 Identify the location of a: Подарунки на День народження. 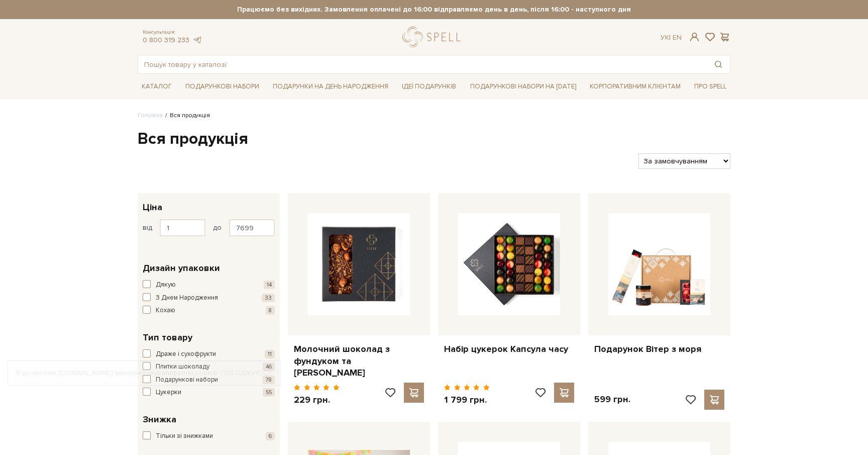
(331, 87).